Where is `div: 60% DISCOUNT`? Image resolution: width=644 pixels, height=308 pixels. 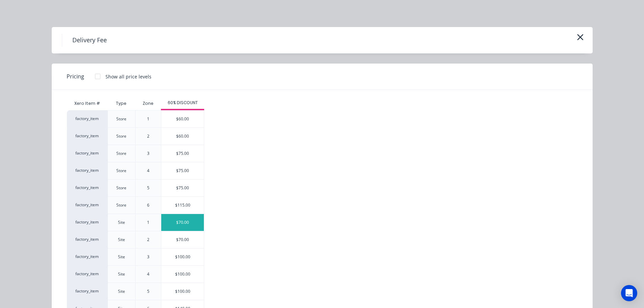
div: 60% DISCOUNT is located at coordinates (183, 103).